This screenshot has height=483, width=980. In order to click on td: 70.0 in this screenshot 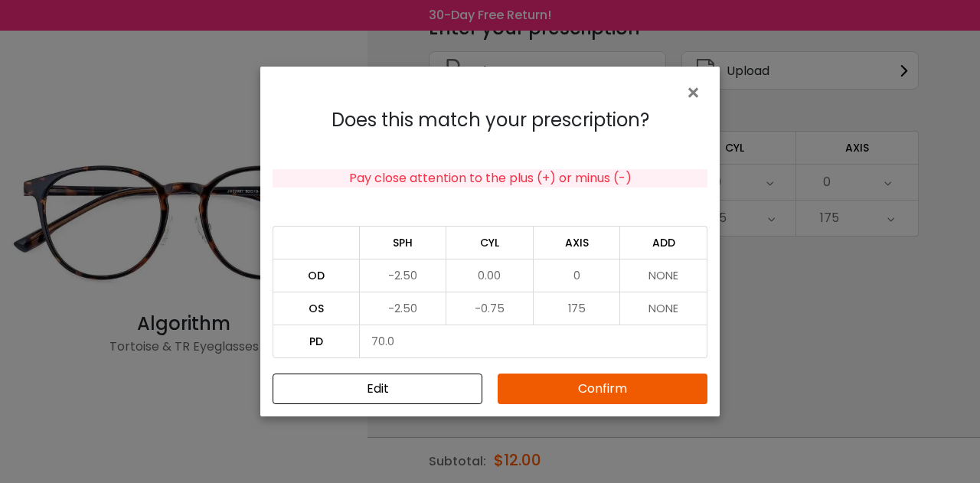, I will do `click(533, 342)`.